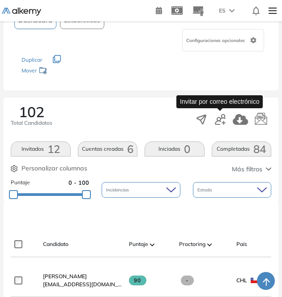 This screenshot has width=282, height=297. What do you see at coordinates (31, 123) in the screenshot?
I see `span: Total Candidatos` at bounding box center [31, 123].